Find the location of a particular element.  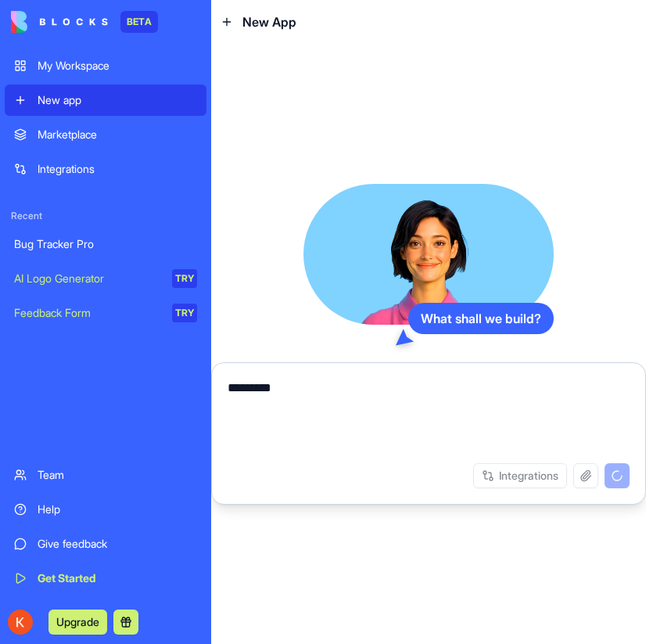

div: BETA is located at coordinates (140, 22).